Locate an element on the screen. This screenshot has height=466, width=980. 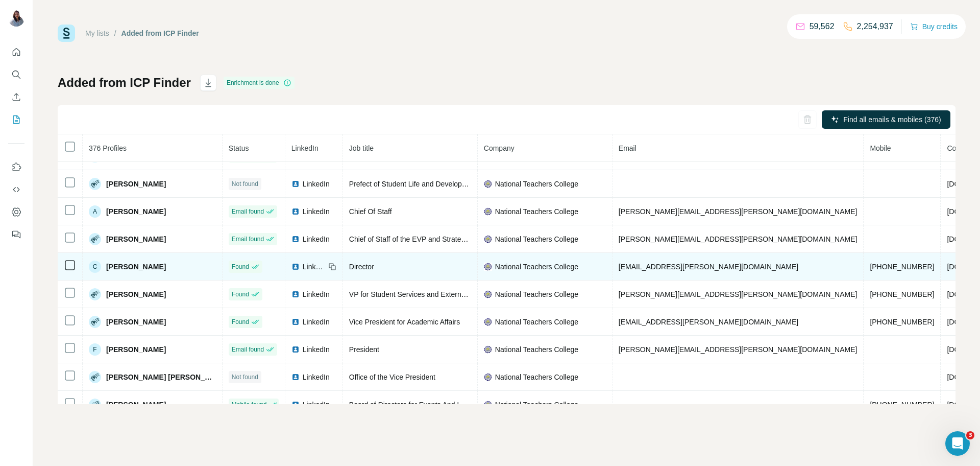
span: Mobile found is located at coordinates (249, 404).